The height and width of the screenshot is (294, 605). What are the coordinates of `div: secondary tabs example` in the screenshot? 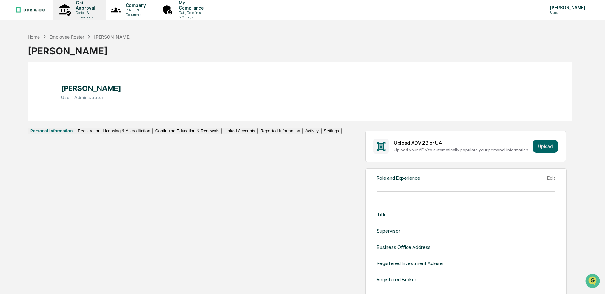 It's located at (184, 131).